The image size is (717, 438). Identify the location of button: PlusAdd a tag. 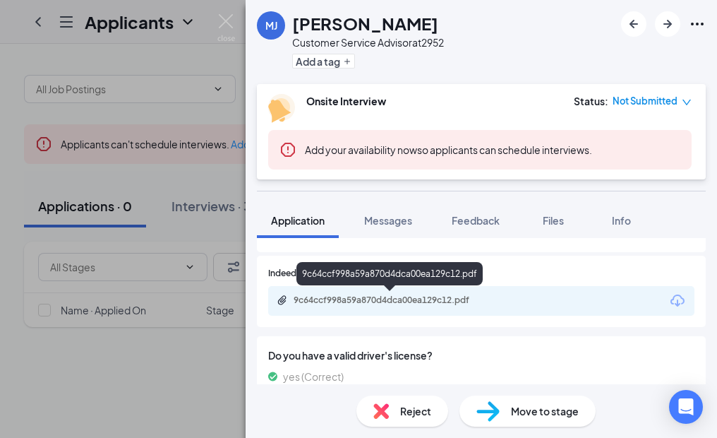
(323, 61).